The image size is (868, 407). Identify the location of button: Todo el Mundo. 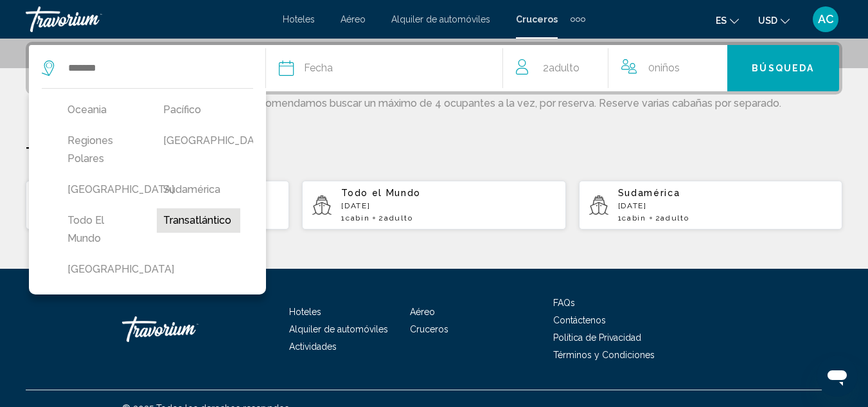
(102, 230).